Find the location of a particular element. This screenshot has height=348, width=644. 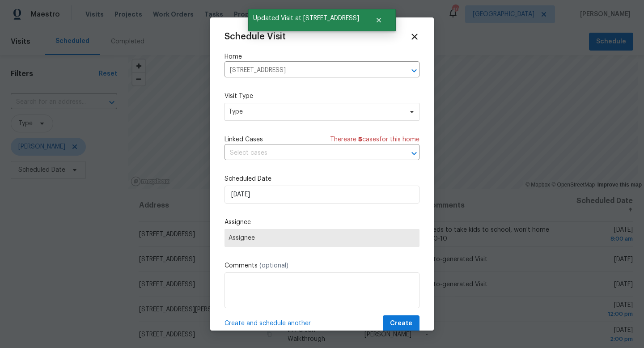

span: Create and schedule another is located at coordinates (267, 324).